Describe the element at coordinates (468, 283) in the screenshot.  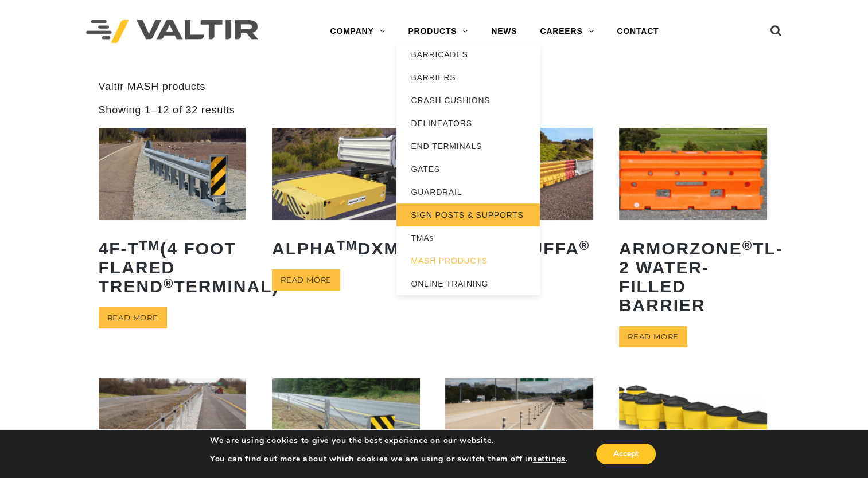
I see `a: ONLINE TRAINING` at that location.